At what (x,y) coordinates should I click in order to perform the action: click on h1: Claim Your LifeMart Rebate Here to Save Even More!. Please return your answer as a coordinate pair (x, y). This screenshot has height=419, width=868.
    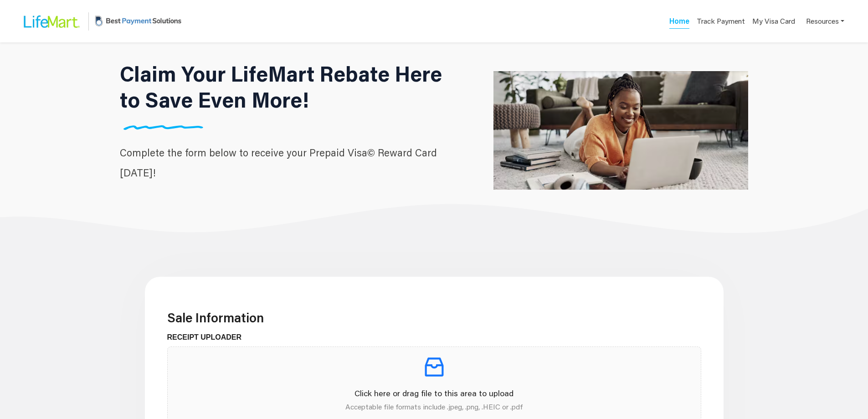
    Looking at the image, I should click on (288, 87).